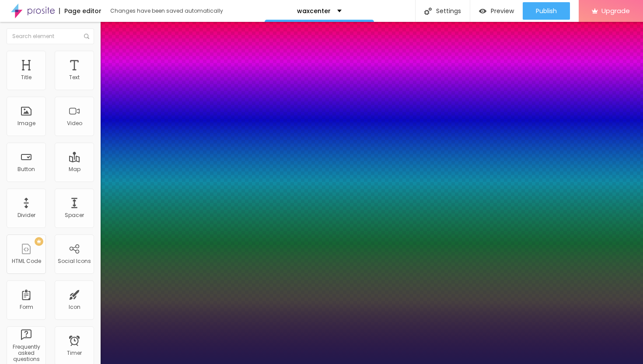 Image resolution: width=643 pixels, height=364 pixels. Describe the element at coordinates (26, 215) in the screenshot. I see `div: Divider` at that location.